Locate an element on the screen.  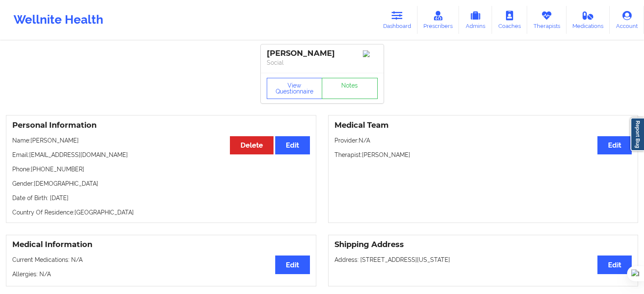
h3: Shipping Address is located at coordinates (483, 244).